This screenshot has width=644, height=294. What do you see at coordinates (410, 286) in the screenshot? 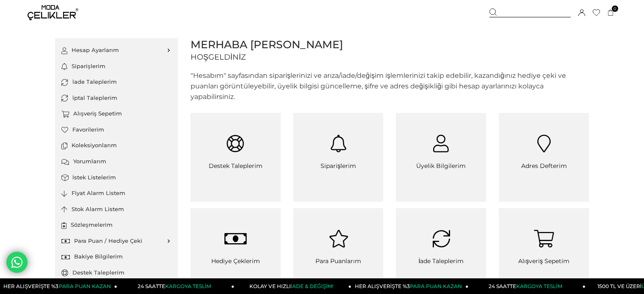
I see `a: HER ALIŞVERİŞTE %3PARA PUAN KAZAN` at bounding box center [410, 286].